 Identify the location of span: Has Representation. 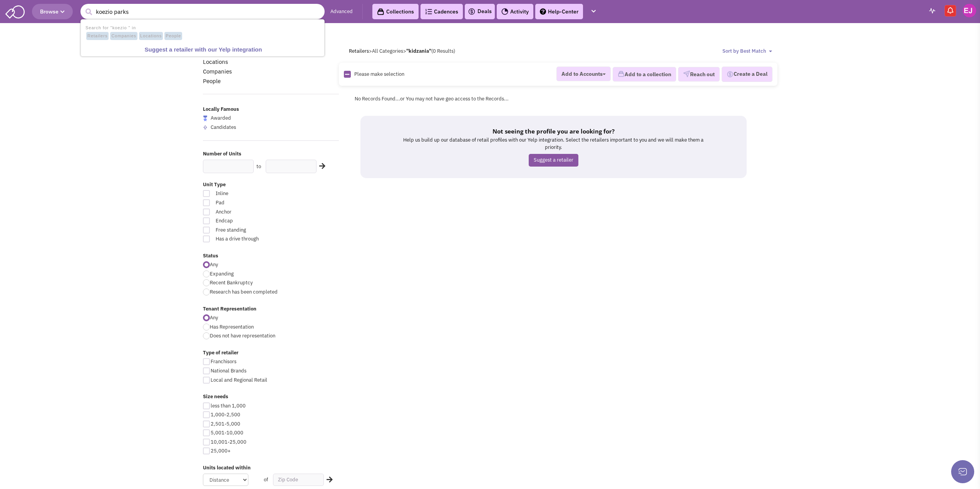
(231, 327).